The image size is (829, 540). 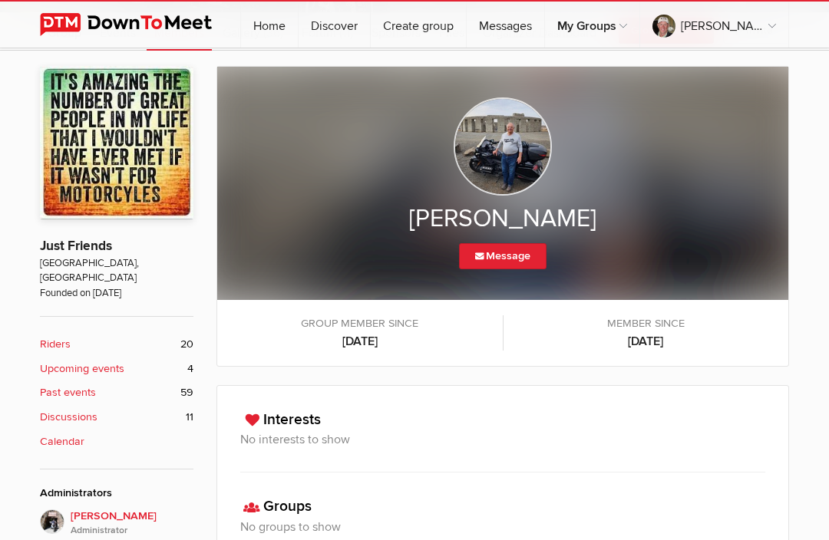 I want to click on h3: Groups, so click(x=503, y=506).